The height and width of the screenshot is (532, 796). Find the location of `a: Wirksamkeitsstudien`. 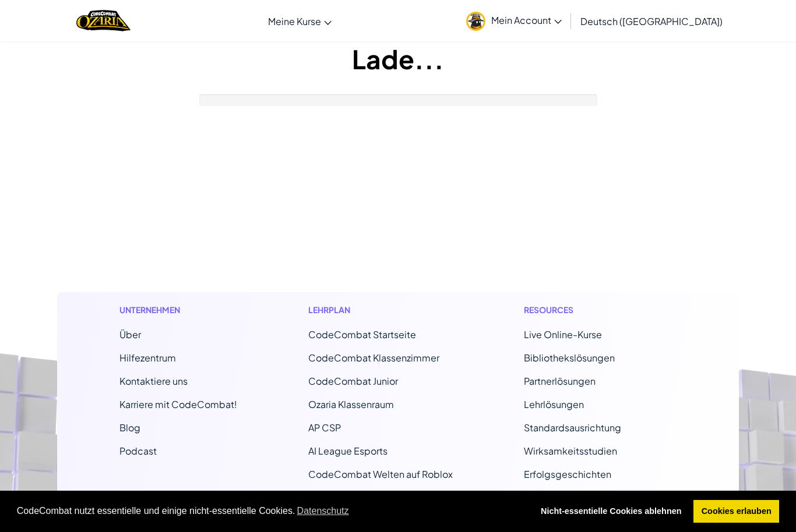

a: Wirksamkeitsstudien is located at coordinates (570, 451).